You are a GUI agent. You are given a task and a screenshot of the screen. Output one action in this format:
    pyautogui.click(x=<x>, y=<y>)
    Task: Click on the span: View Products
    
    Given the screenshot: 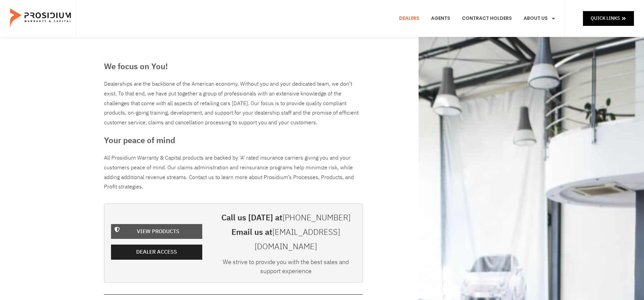 What is the action you would take?
    pyautogui.click(x=158, y=231)
    